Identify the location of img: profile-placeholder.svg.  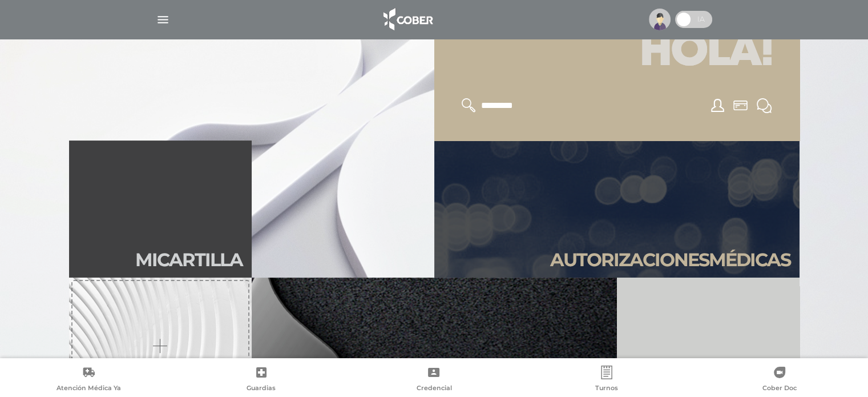
(660, 19).